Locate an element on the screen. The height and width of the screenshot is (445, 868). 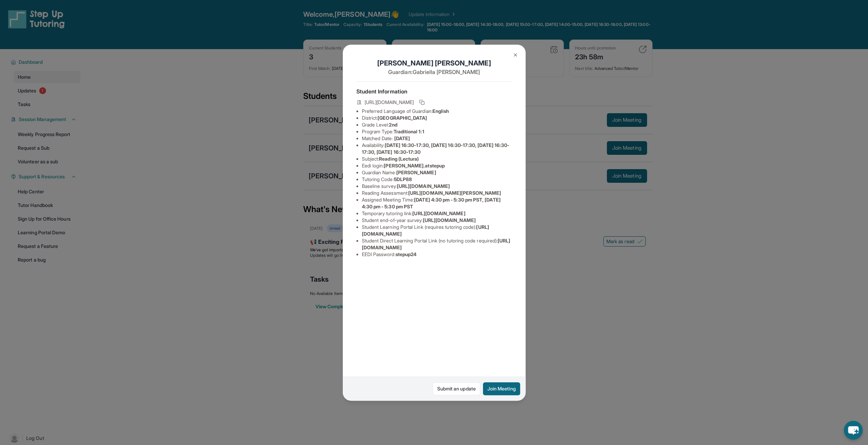
li: Tutoring Code : is located at coordinates (437, 180).